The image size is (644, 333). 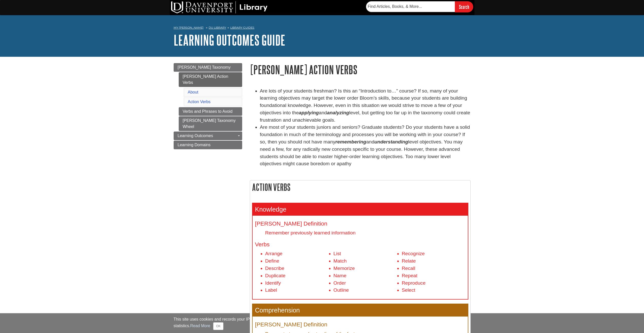 I want to click on li: Are most of your students juniors and seniors? Graduate students? Do your students have a solid f..., so click(x=365, y=145).